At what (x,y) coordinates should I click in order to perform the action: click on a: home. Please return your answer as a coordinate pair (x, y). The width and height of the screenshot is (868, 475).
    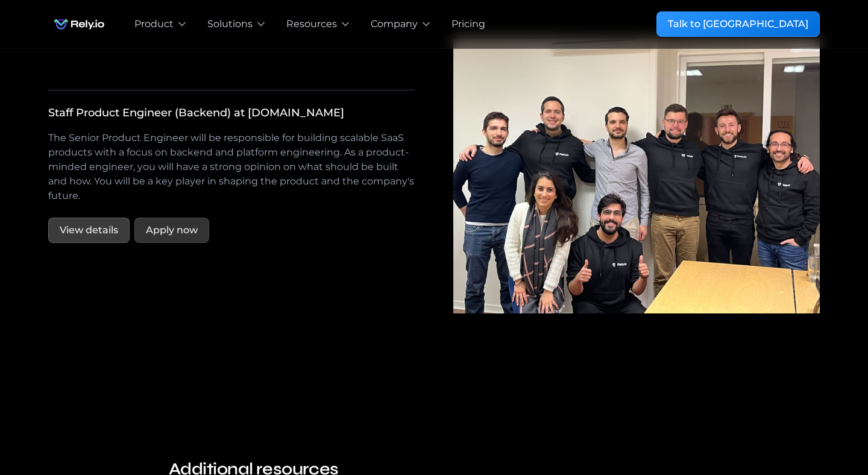
    Looking at the image, I should click on (79, 24).